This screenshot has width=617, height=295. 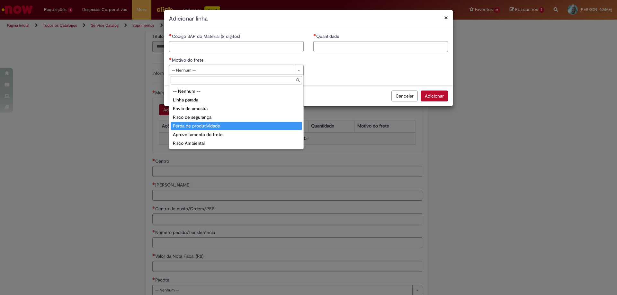 What do you see at coordinates (236, 100) in the screenshot?
I see `div: Linha parada` at bounding box center [236, 100].